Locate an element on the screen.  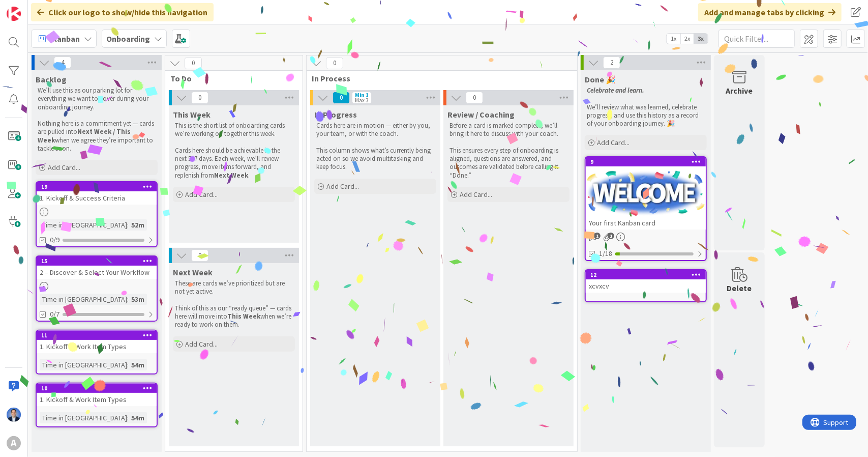
p: This column shows what’s currently being acted on so we avoid multitasking and keep focus. is located at coordinates (376, 159).